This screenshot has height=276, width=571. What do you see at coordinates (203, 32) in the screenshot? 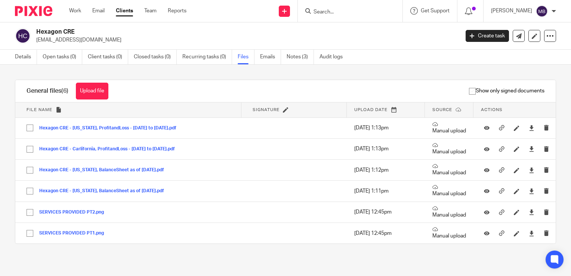
I see `h2: Hexagon CRE` at bounding box center [203, 32].